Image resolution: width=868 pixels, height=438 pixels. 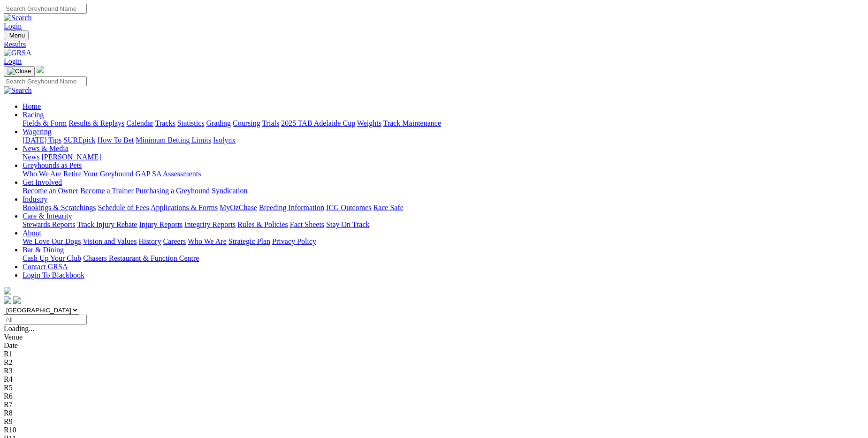 I want to click on div: Date, so click(x=434, y=346).